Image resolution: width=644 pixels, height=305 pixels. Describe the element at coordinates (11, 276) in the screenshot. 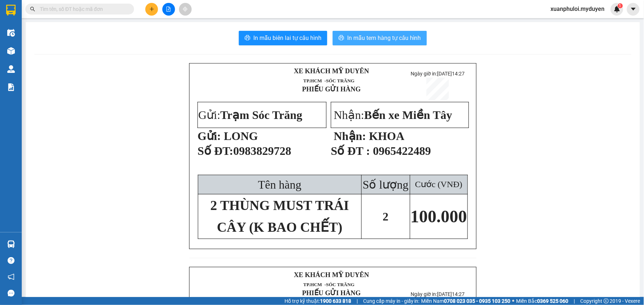

I see `span: notification` at that location.